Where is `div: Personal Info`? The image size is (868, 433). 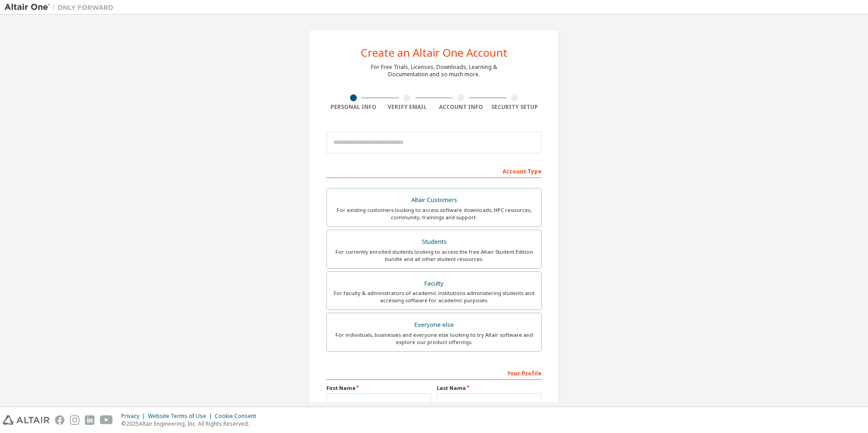 div: Personal Info is located at coordinates (353, 107).